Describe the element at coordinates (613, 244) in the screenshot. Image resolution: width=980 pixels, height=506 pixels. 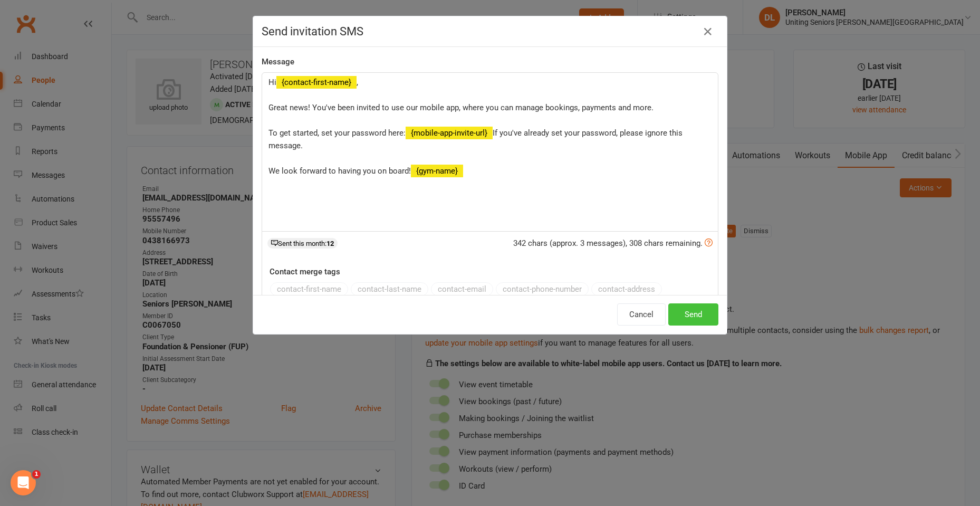
I see `div: 342 chars (approx. 3 messages), 308 chars remaining.` at that location.